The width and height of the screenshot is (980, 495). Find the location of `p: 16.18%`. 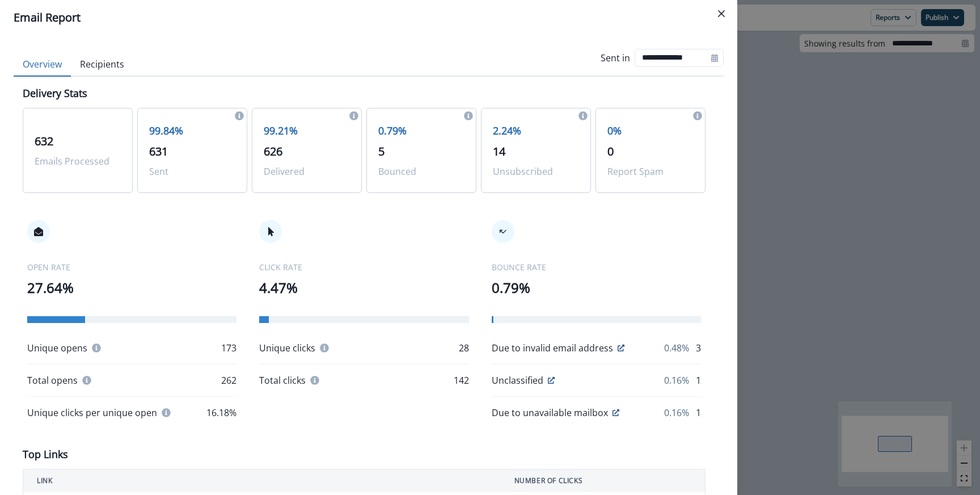

p: 16.18% is located at coordinates (221, 412).